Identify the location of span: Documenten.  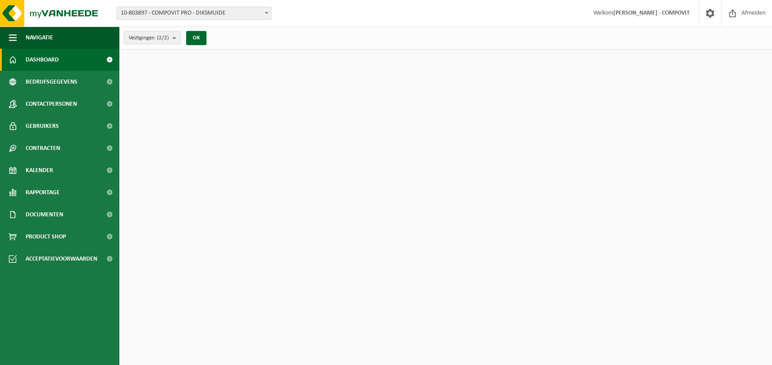
(44, 215).